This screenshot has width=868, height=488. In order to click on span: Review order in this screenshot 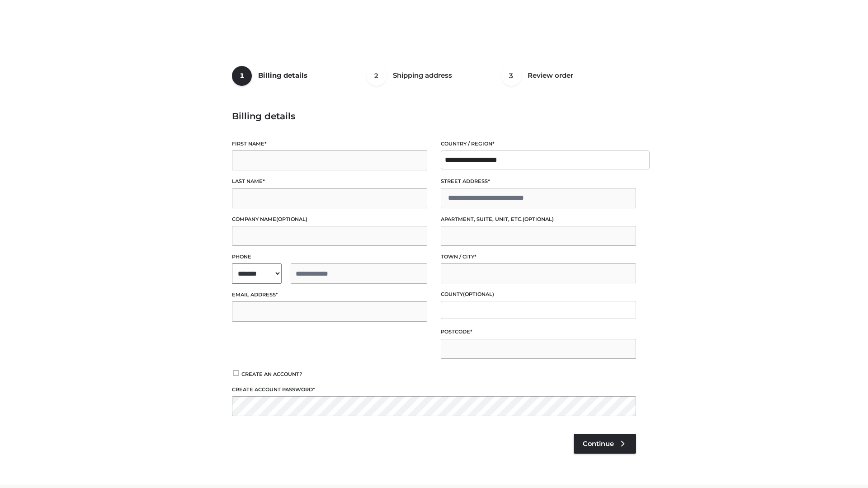, I will do `click(550, 75)`.